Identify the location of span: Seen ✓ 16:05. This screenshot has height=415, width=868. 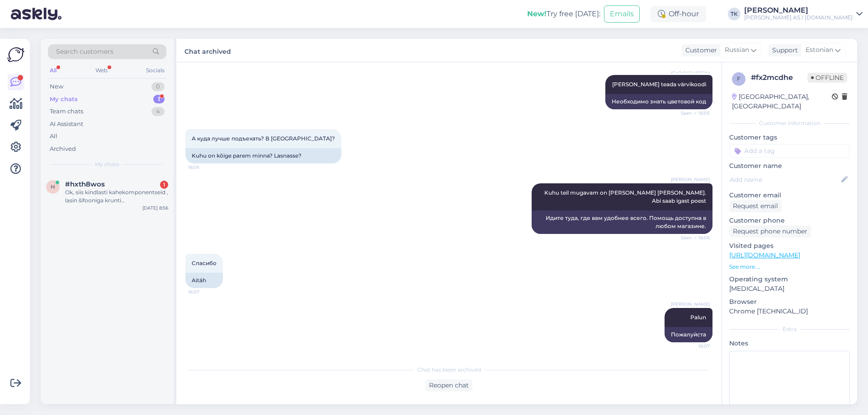
(693, 113).